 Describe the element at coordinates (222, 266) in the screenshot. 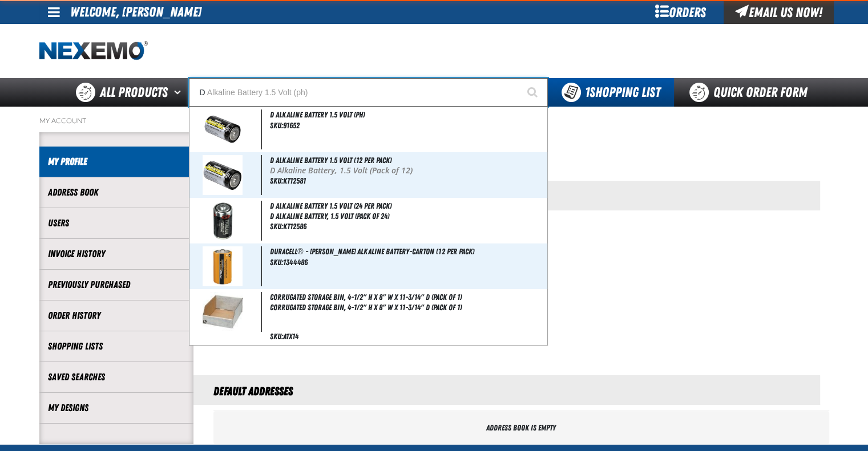

I see `img: 5b11584e3c882801003705-1344486-a.jpg` at that location.